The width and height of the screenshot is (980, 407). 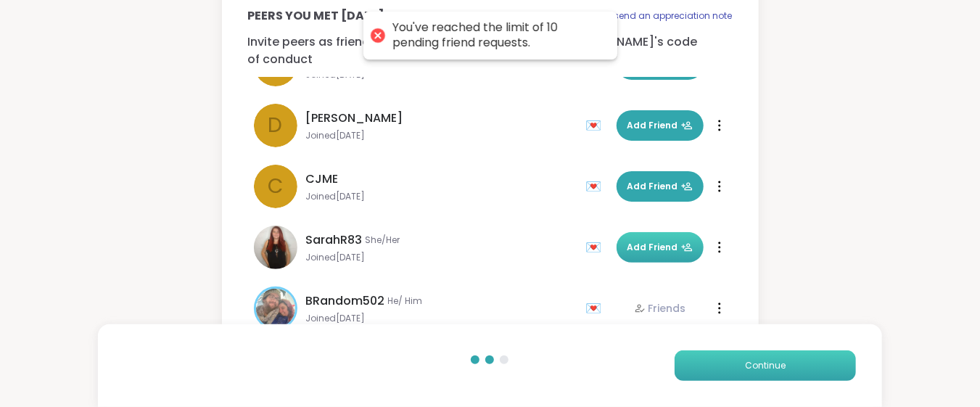 I want to click on span: CJME, so click(x=322, y=179).